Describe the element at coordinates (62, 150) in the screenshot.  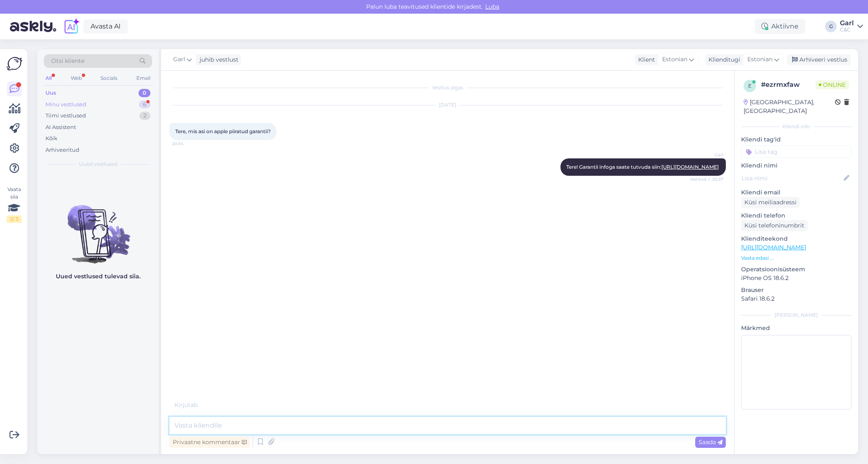
I see `div: Arhiveeritud` at that location.